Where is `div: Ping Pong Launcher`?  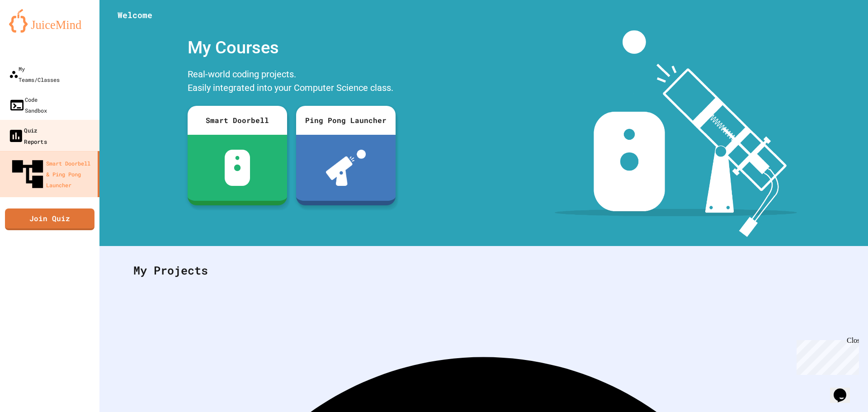
div: Ping Pong Launcher is located at coordinates (346, 120).